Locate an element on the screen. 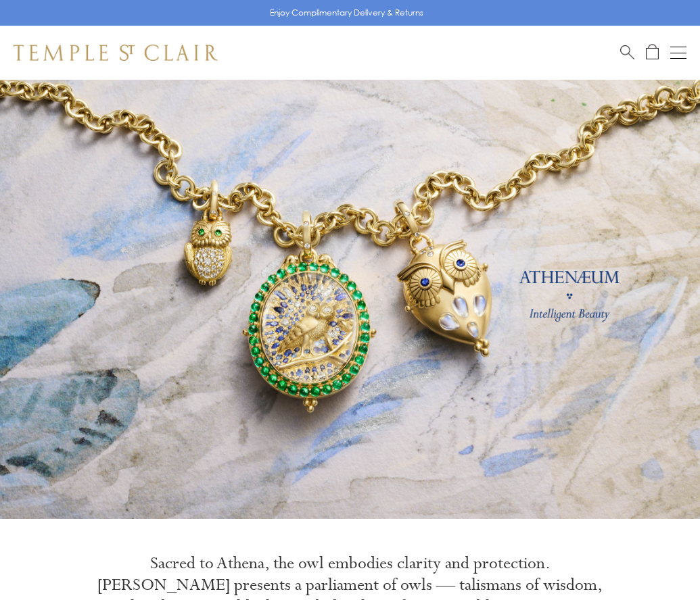  img: Temple St. Clair is located at coordinates (116, 53).